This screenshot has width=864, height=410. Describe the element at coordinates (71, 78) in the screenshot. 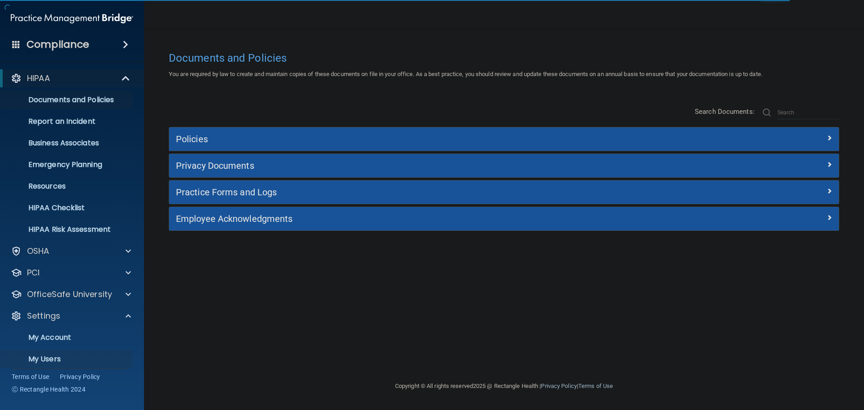

I see `a: HIPAA` at that location.